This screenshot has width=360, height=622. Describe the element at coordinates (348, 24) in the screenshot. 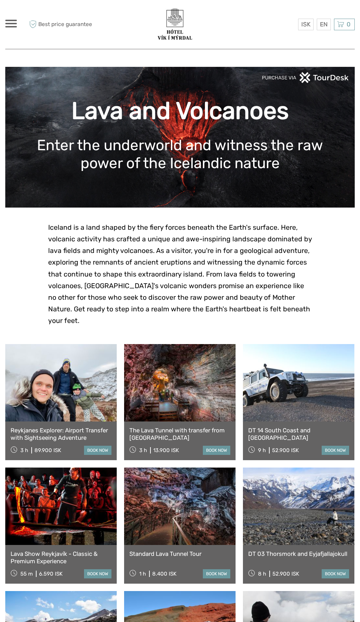

I see `span: 0` at that location.